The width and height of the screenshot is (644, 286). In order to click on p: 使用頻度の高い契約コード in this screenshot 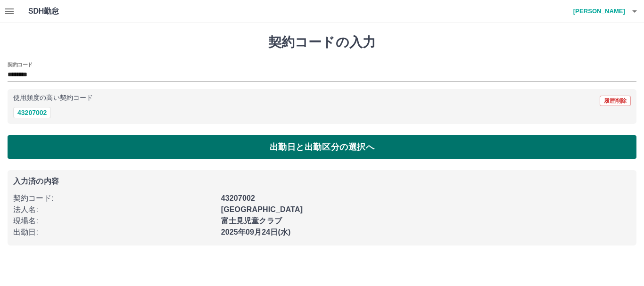, I will do `click(53, 98)`.